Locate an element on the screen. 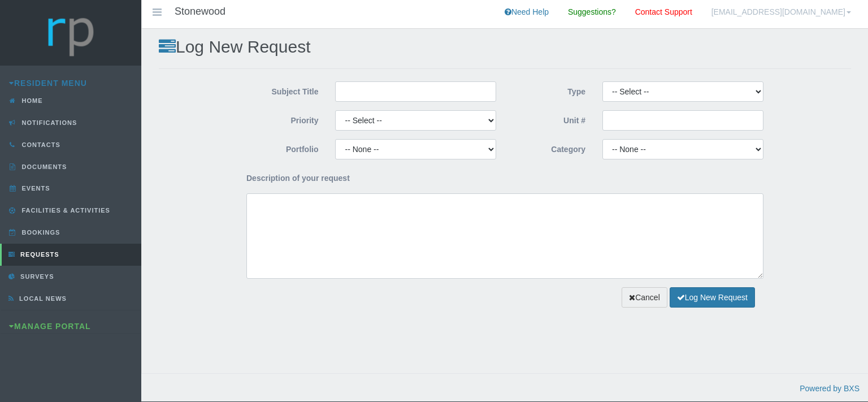 The image size is (868, 402). h2: Log New Request is located at coordinates (505, 46).